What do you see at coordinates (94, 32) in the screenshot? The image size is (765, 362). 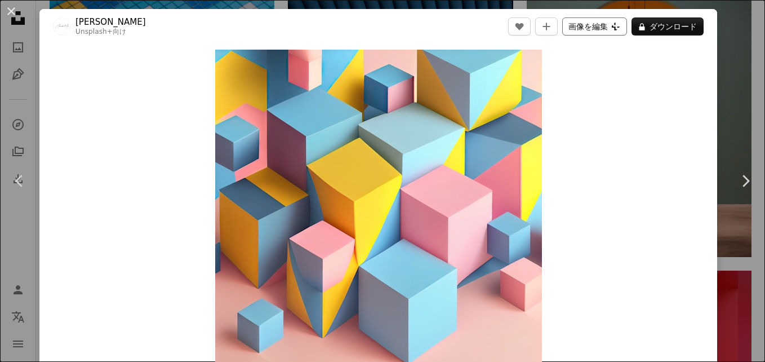 I see `a: Unsplash+` at bounding box center [94, 32].